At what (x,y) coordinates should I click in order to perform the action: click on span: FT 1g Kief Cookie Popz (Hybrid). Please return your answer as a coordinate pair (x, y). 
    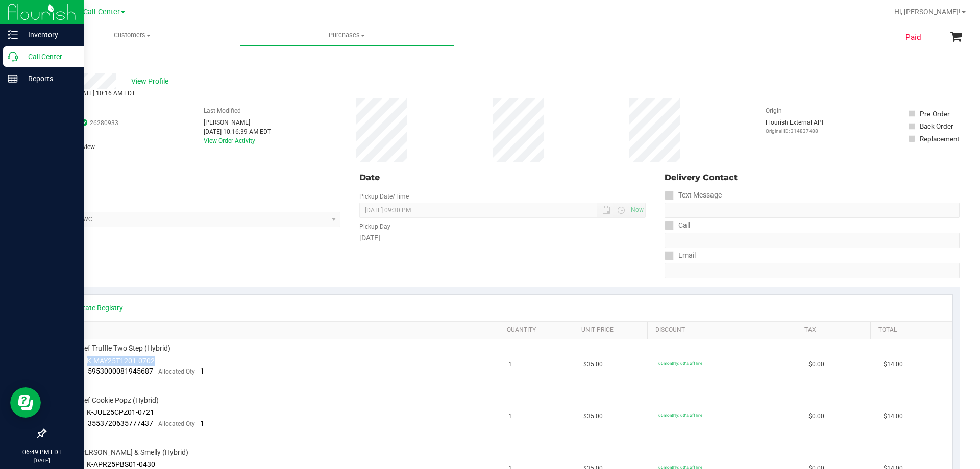
    Looking at the image, I should click on (109, 400).